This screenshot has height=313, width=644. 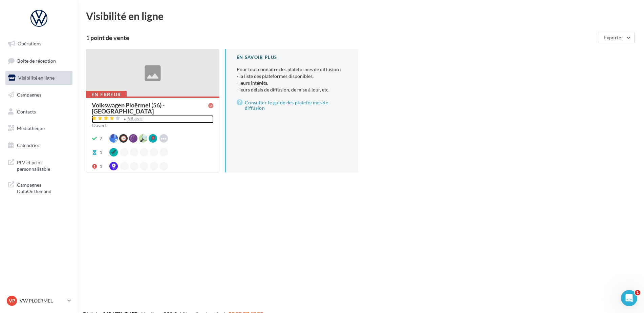 What do you see at coordinates (616, 37) in the screenshot?
I see `button: Exporter` at bounding box center [616, 37].